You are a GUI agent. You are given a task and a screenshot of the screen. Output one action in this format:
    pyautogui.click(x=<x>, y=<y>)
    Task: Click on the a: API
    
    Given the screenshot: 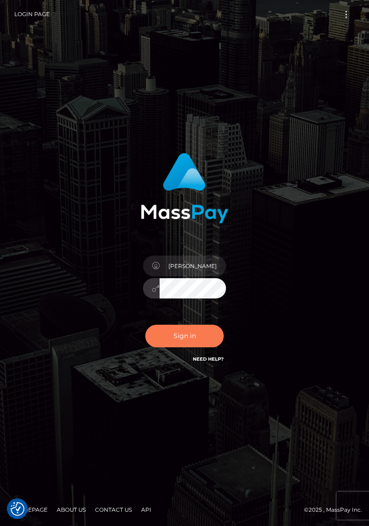 What is the action you would take?
    pyautogui.click(x=146, y=510)
    